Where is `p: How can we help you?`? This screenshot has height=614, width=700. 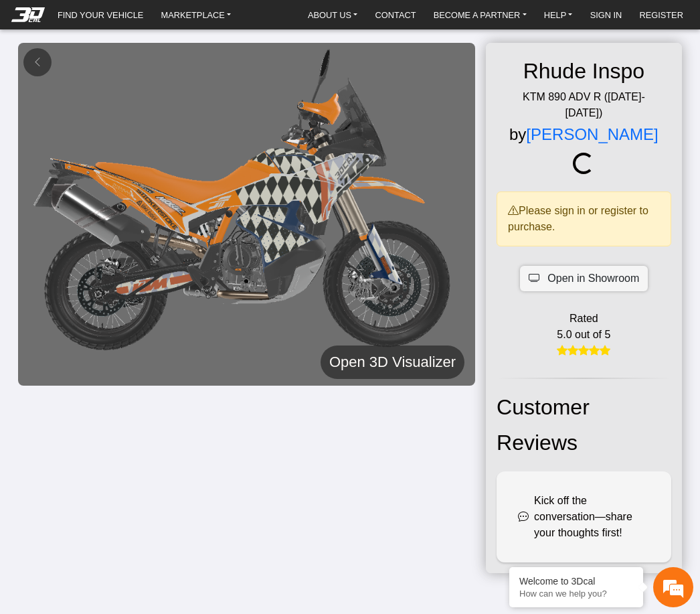
p: How can we help you? is located at coordinates (576, 593).